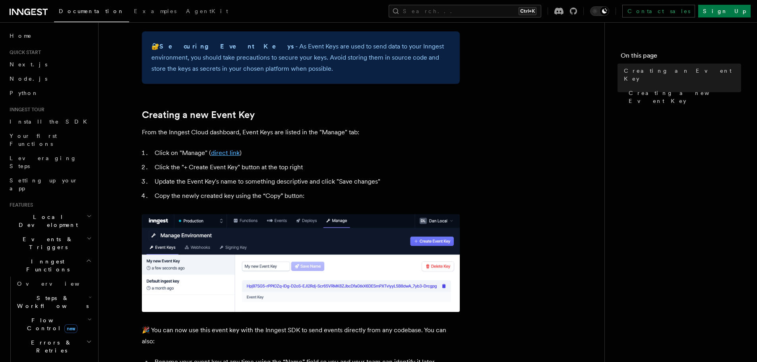  What do you see at coordinates (306, 196) in the screenshot?
I see `li: Copy the newly created key using the “Copy” button:` at bounding box center [306, 196].